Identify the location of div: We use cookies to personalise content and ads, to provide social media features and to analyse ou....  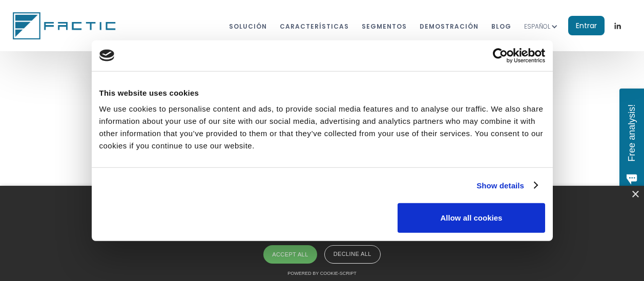
(322, 127).